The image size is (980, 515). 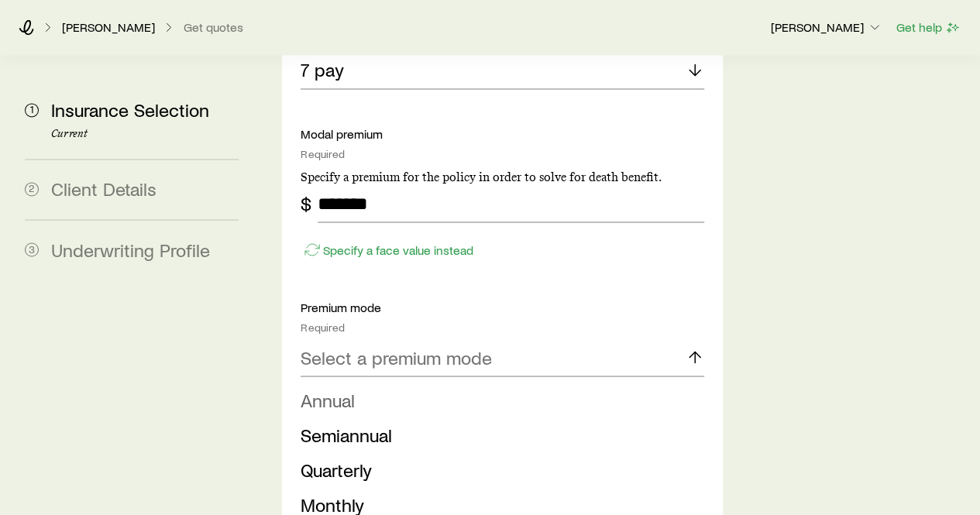 I want to click on span: Client Details, so click(x=104, y=188).